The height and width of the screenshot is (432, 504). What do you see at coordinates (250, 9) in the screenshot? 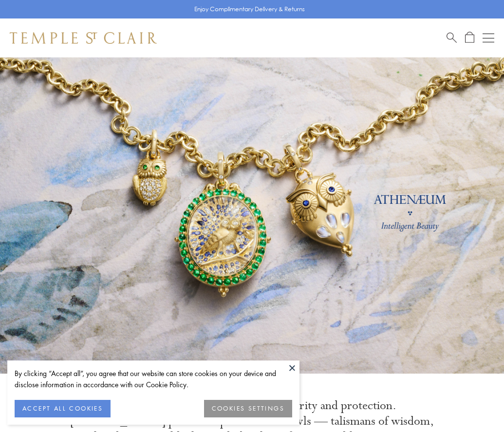
I see `p: Enjoy Complimentary Delivery & Returns` at bounding box center [250, 9].